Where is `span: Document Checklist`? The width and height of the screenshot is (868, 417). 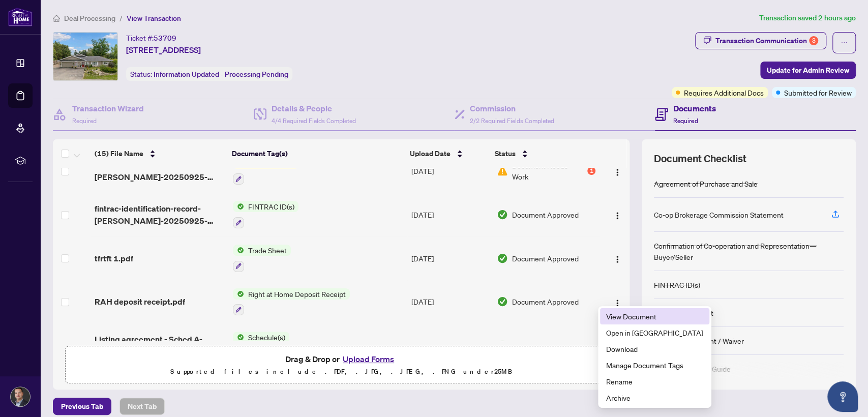 span: Document Checklist is located at coordinates (700, 159).